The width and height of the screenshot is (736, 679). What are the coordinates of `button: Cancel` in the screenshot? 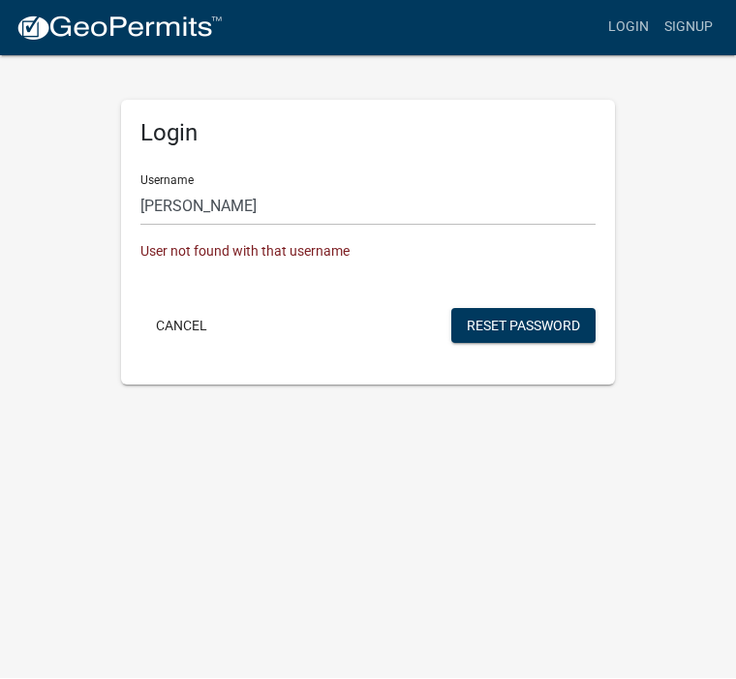 It's located at (181, 326).